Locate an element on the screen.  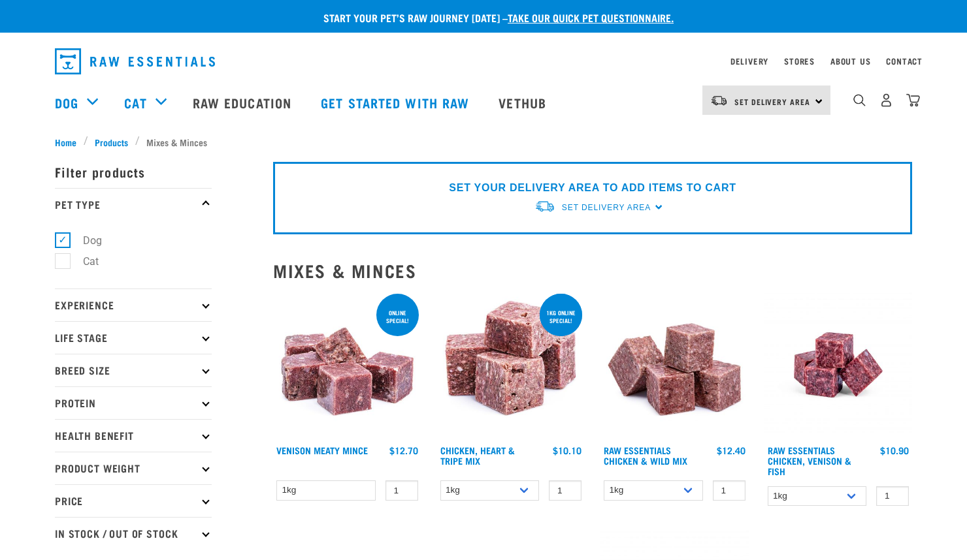
a: Contact is located at coordinates (904, 61).